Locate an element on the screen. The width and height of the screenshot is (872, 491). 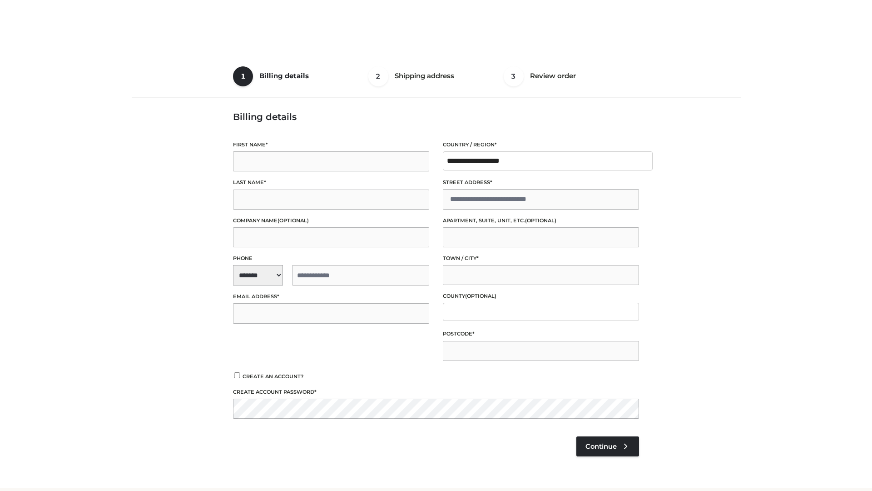
span: 1 is located at coordinates (243, 76).